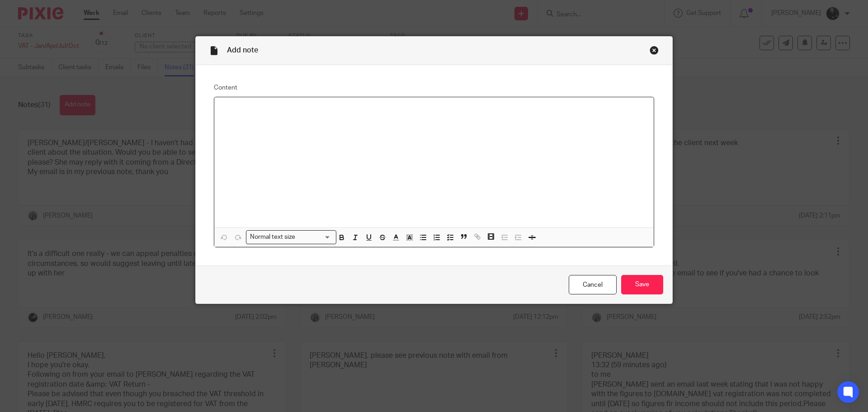 This screenshot has height=412, width=868. Describe the element at coordinates (654, 50) in the screenshot. I see `div: Close this dialog window` at that location.